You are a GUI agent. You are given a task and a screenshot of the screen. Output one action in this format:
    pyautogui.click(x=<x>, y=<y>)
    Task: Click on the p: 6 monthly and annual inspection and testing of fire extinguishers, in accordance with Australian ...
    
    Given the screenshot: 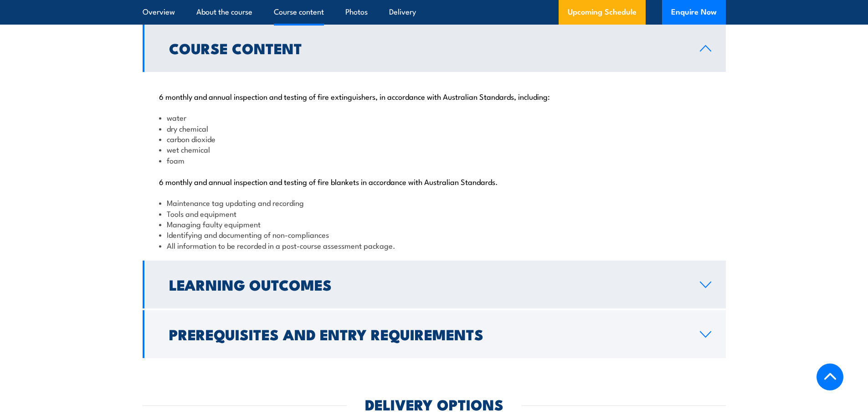 What is the action you would take?
    pyautogui.click(x=434, y=96)
    